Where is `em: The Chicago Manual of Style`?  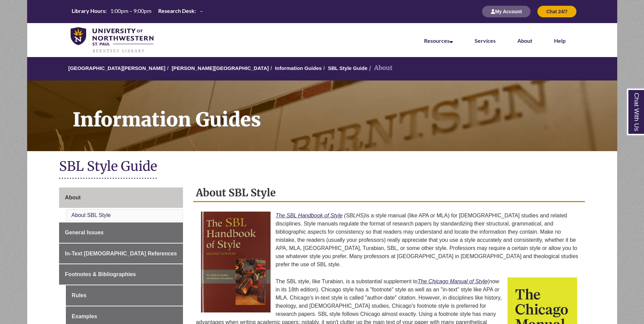 em: The Chicago Manual of Style is located at coordinates (452, 281).